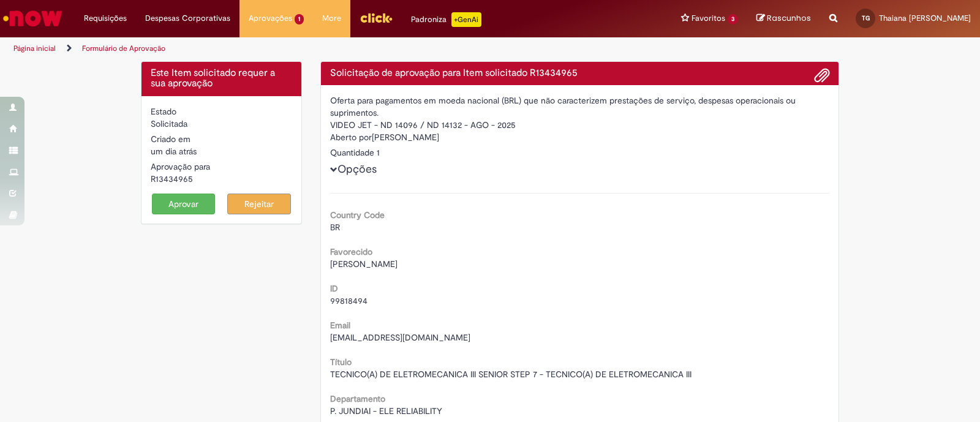 Image resolution: width=980 pixels, height=422 pixels. Describe the element at coordinates (467, 20) in the screenshot. I see `p: +GenAi` at that location.